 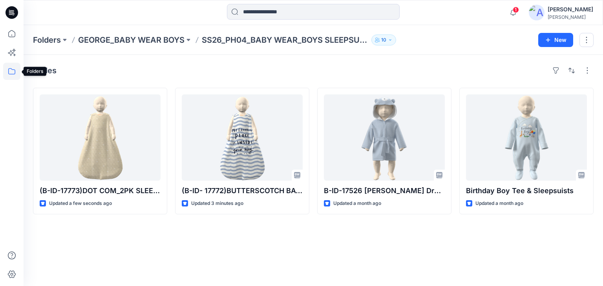 I want to click on a: (B-ID- 17772)BUTTERSCOTCH BAY_SLEEPBAG_WAVE SLOGAN_BB-SB-5162, so click(x=242, y=138).